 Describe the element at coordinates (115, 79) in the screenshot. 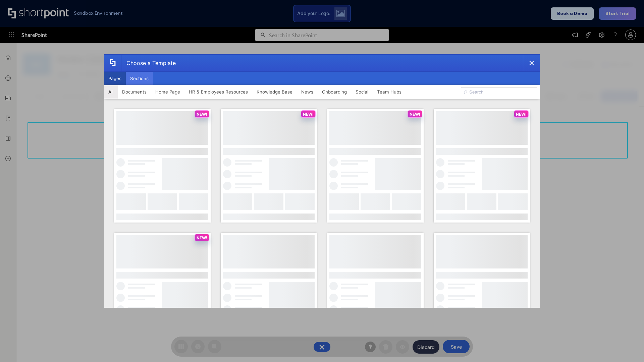

I see `button: Pages` at that location.